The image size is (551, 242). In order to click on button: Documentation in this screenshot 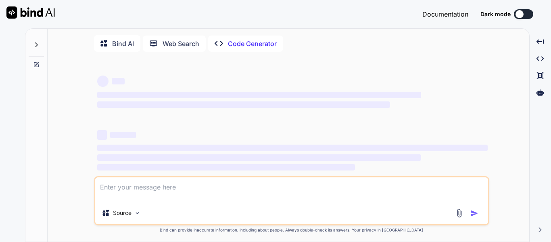, I will do `click(445, 14)`.